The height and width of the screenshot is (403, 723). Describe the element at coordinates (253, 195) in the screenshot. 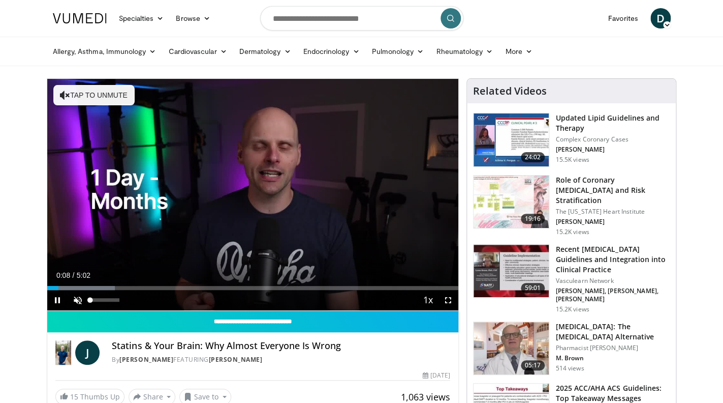

I see `video-js: Video Player` at that location.